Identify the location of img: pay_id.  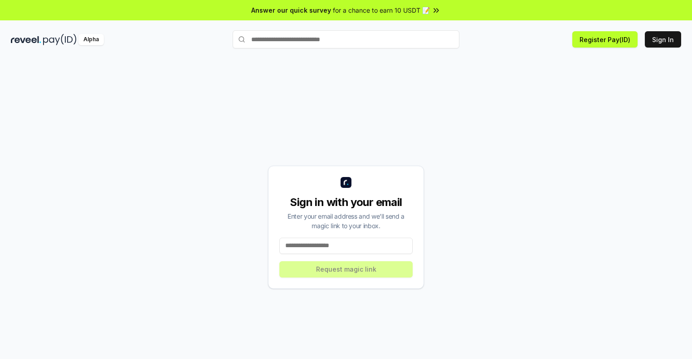
(60, 39).